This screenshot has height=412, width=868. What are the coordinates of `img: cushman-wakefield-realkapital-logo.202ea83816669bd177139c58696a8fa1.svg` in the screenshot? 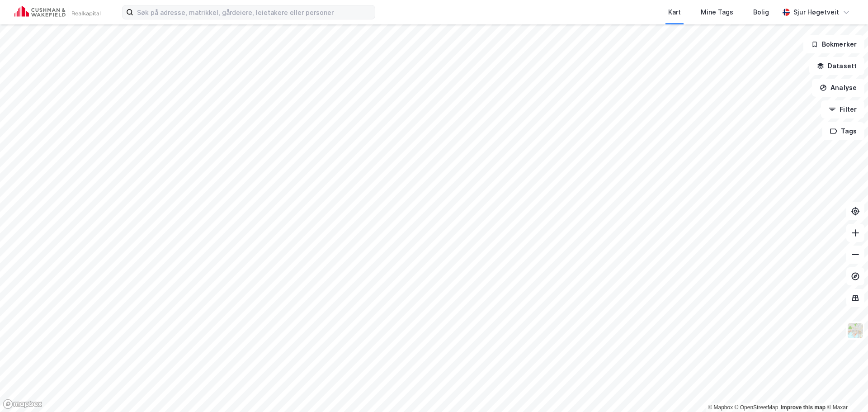 It's located at (58, 12).